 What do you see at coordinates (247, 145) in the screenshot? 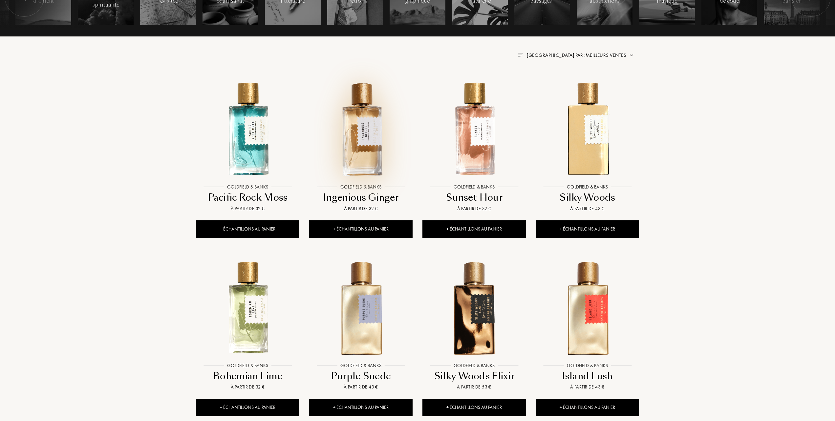
I see `a: Pacific Rock Moss Goldfield & BanksGoldfield & BanksPacific Rock MossÀ partir de 32 €` at bounding box center [247, 145].